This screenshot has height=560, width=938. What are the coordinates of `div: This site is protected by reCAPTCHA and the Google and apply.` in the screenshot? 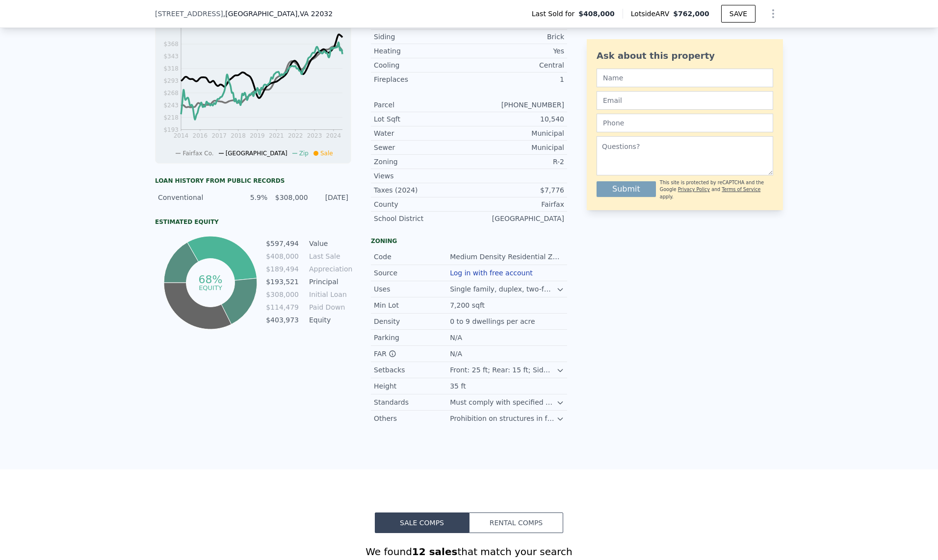 It's located at (717, 190).